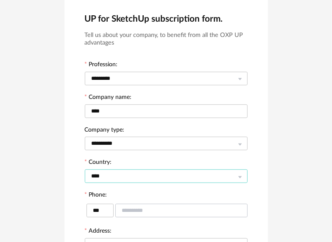  Describe the element at coordinates (98, 163) in the screenshot. I see `label: Country:` at that location.